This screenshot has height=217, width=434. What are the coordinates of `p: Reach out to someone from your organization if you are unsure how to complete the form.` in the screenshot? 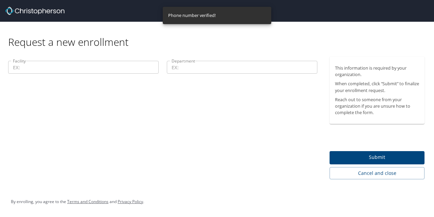 It's located at (377, 106).